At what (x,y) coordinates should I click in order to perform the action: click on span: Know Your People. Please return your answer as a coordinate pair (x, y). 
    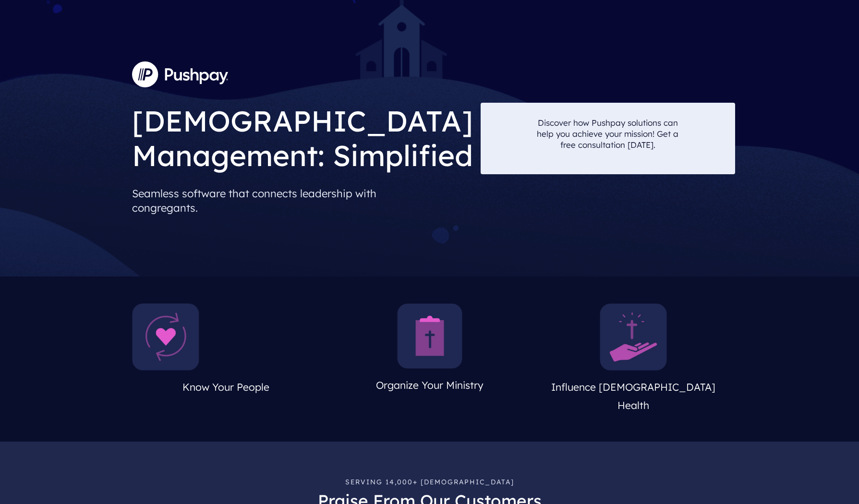
    Looking at the image, I should click on (226, 387).